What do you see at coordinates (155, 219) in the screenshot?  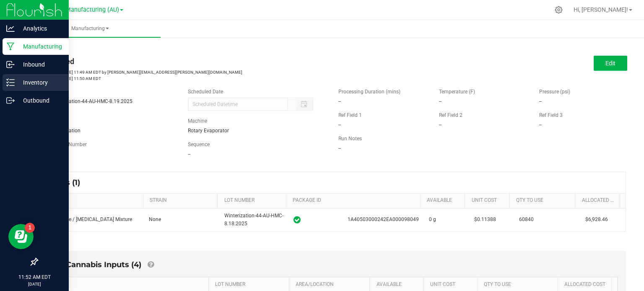 I see `span: None` at bounding box center [155, 219].